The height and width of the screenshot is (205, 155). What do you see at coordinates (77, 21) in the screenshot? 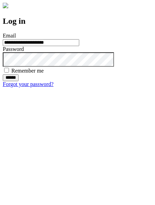
I see `h2: Log in` at bounding box center [77, 21].